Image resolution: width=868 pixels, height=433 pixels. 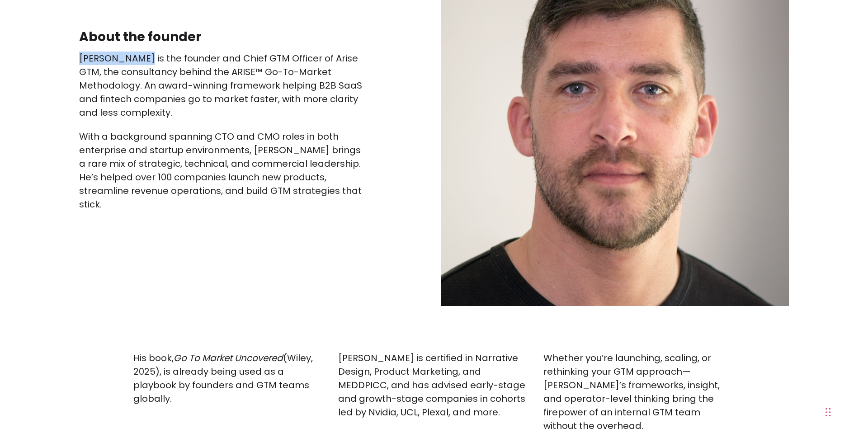 What do you see at coordinates (829, 413) in the screenshot?
I see `div: Drag` at bounding box center [829, 413].